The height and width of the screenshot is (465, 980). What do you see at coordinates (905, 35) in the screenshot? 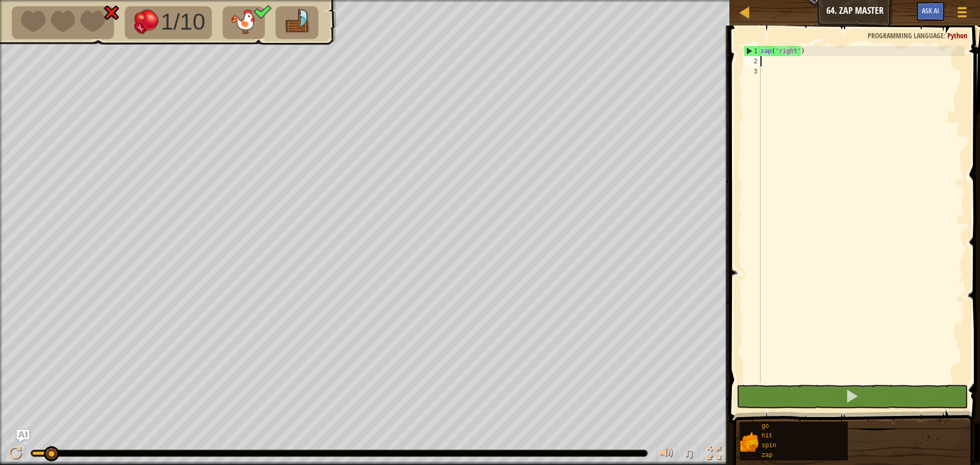
I see `span: Programming language` at bounding box center [905, 35].